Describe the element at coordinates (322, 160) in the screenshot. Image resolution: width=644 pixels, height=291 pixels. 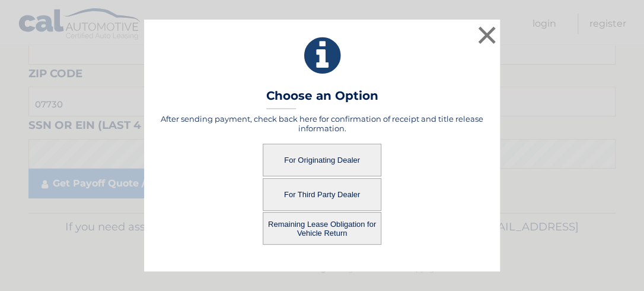
I see `button: For Originating Dealer` at that location.